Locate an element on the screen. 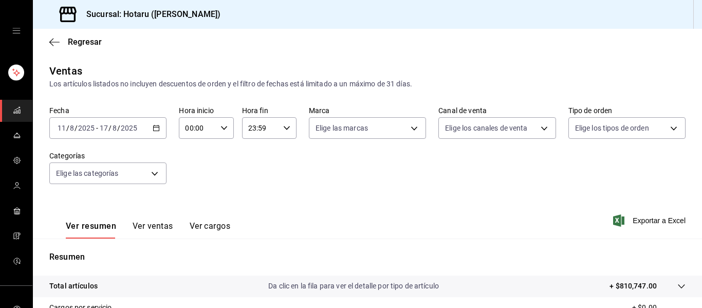  span: Regresar is located at coordinates (85, 42).